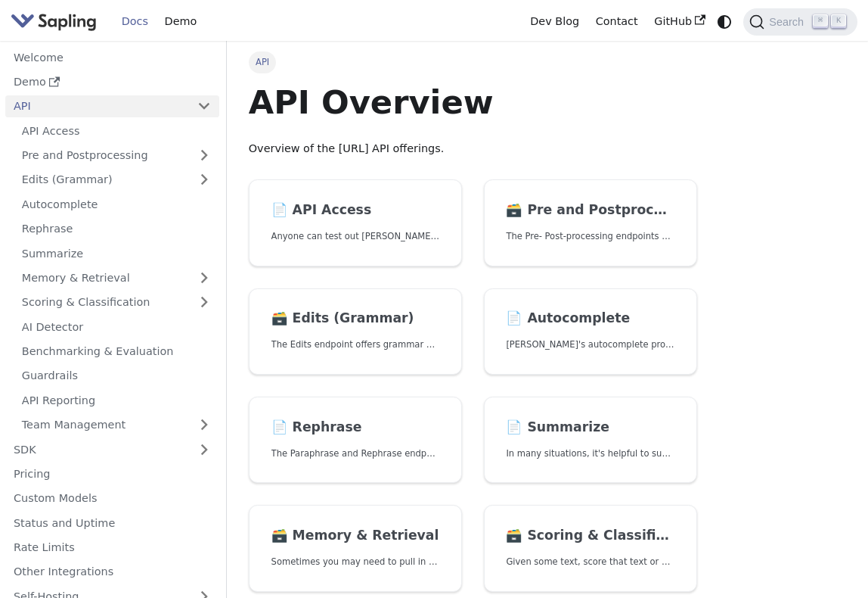 The width and height of the screenshot is (868, 598). What do you see at coordinates (590, 223) in the screenshot?
I see `a: 🗃️ Pre and PostprocessingThe Pre- Post-processing endpoints offer tools for preparing your text d...` at bounding box center [590, 223].